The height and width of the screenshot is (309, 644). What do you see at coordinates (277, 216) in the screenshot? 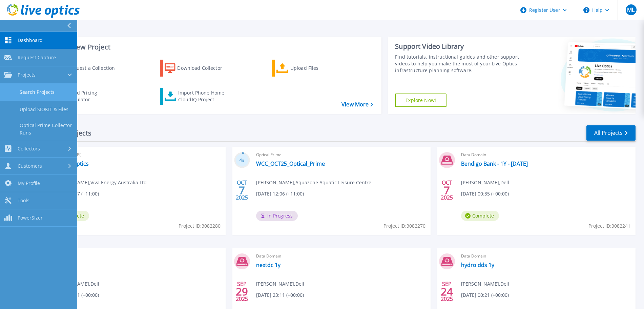
I see `span: In Progress` at bounding box center [277, 216].